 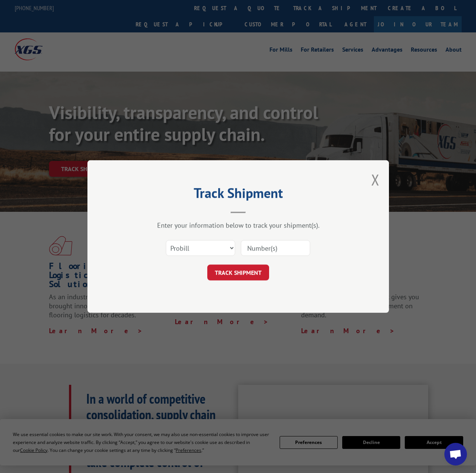 What do you see at coordinates (238, 272) in the screenshot?
I see `button: TRACK SHIPMENT` at bounding box center [238, 272].